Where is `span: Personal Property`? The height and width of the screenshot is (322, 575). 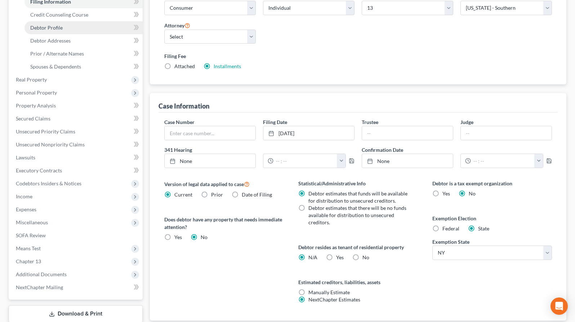
span: Personal Property is located at coordinates (36, 92).